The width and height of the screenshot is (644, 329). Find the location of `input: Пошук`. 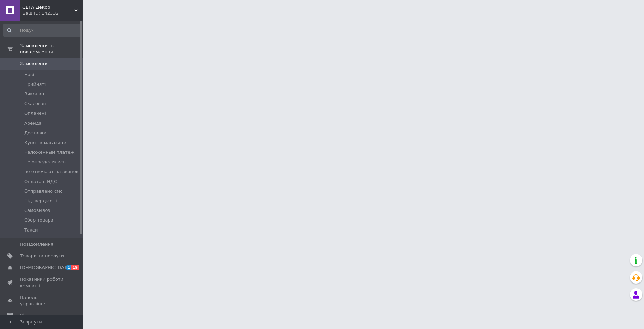

input: Пошук is located at coordinates (42, 30).